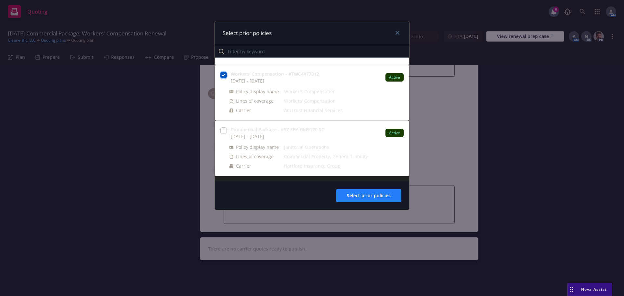 The height and width of the screenshot is (296, 624). Describe the element at coordinates (275, 74) in the screenshot. I see `strong: Workers' Compensation - #TWC4477812` at that location.